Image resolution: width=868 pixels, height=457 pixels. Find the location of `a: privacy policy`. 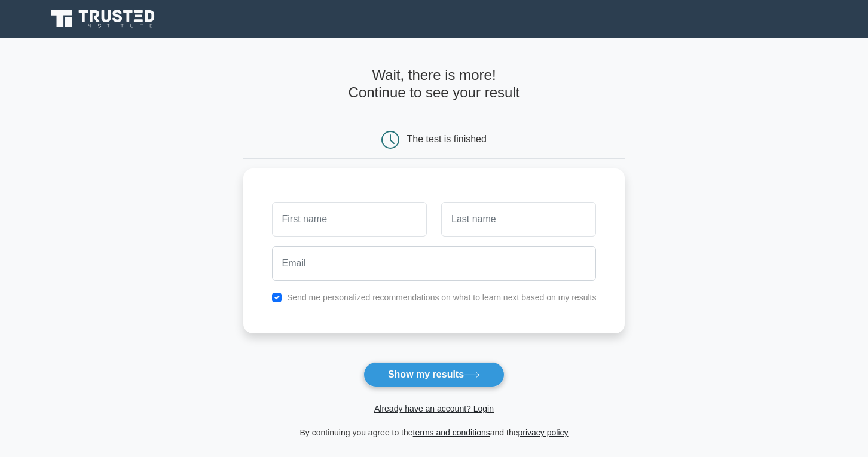

a: privacy policy is located at coordinates (543, 433).